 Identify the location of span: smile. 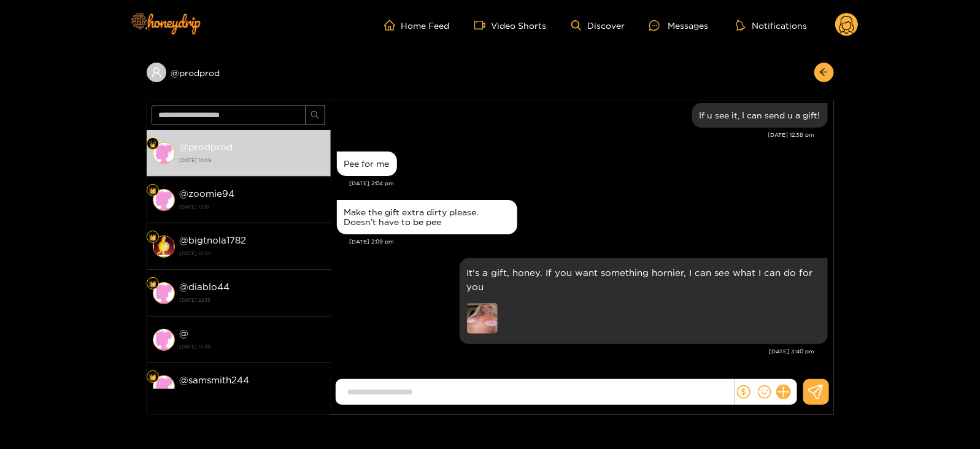
(765, 392).